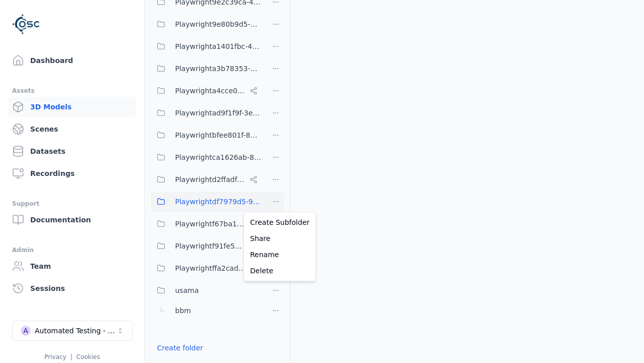 This screenshot has width=644, height=363. I want to click on div: Rename, so click(280, 254).